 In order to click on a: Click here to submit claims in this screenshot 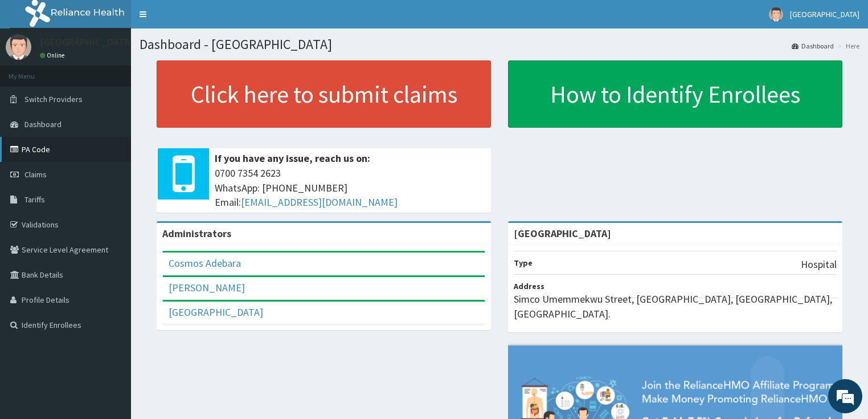, I will do `click(323, 94)`.